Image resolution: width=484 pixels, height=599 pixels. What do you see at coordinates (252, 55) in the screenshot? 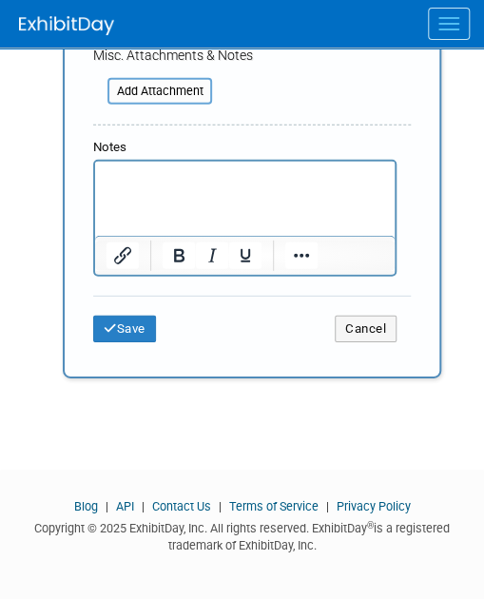
I see `div: Misc. Attachments & Notes` at bounding box center [252, 55].